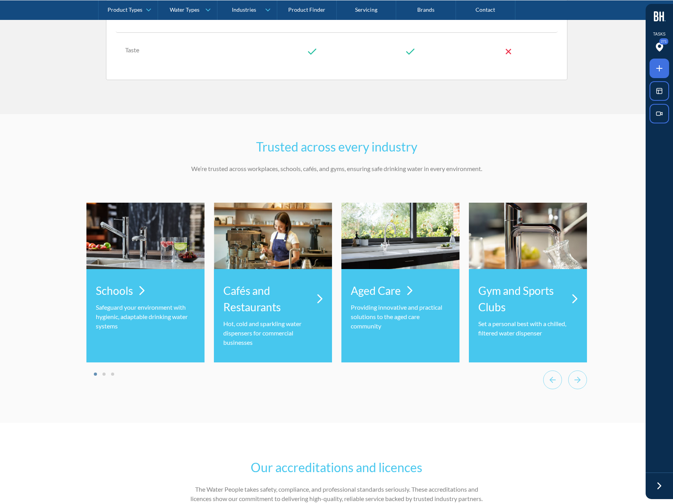 This screenshot has width=673, height=503. Describe the element at coordinates (244, 9) in the screenshot. I see `div: Industries` at that location.